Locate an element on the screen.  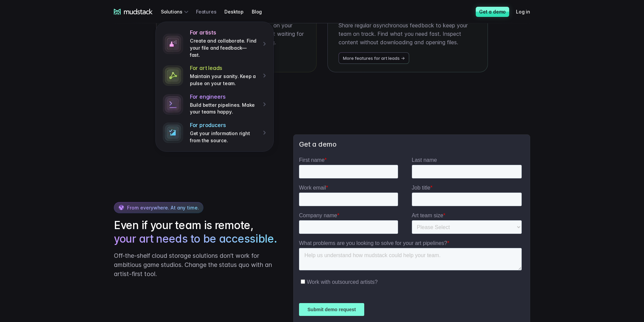
span: your art needs to be accessible. is located at coordinates (195, 239).